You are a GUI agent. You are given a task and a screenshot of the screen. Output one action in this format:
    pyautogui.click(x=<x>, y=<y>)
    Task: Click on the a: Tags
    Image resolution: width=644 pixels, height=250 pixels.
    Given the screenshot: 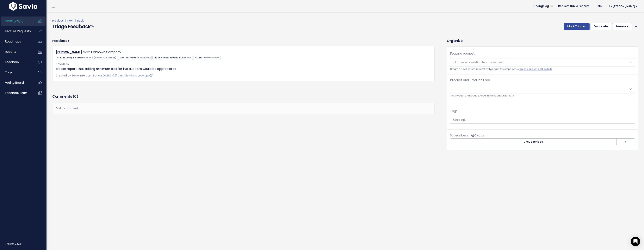 What is the action you would take?
    pyautogui.click(x=17, y=72)
    